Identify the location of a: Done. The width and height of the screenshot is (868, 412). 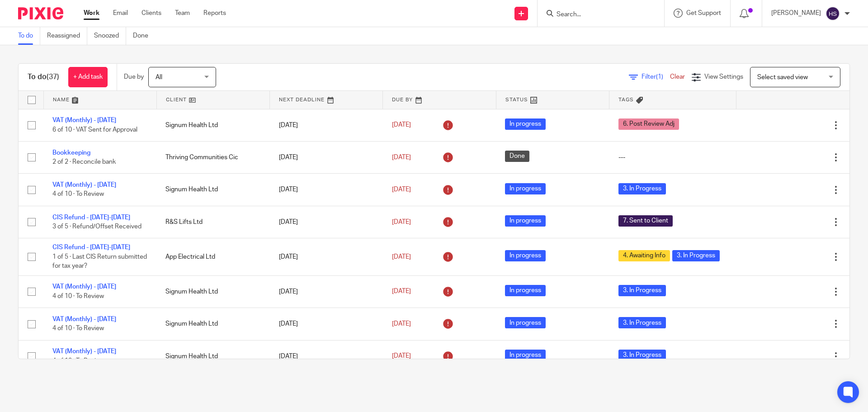
(143, 36).